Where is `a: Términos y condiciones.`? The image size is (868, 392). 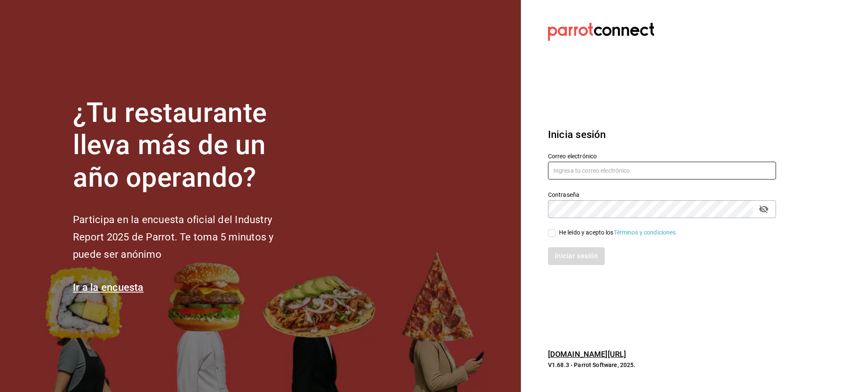 a: Términos y condiciones. is located at coordinates (645, 233).